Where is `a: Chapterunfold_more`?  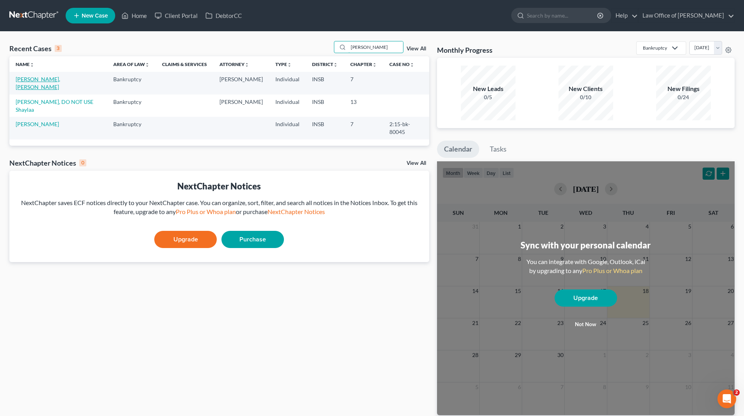 a: Chapterunfold_more is located at coordinates (364, 64).